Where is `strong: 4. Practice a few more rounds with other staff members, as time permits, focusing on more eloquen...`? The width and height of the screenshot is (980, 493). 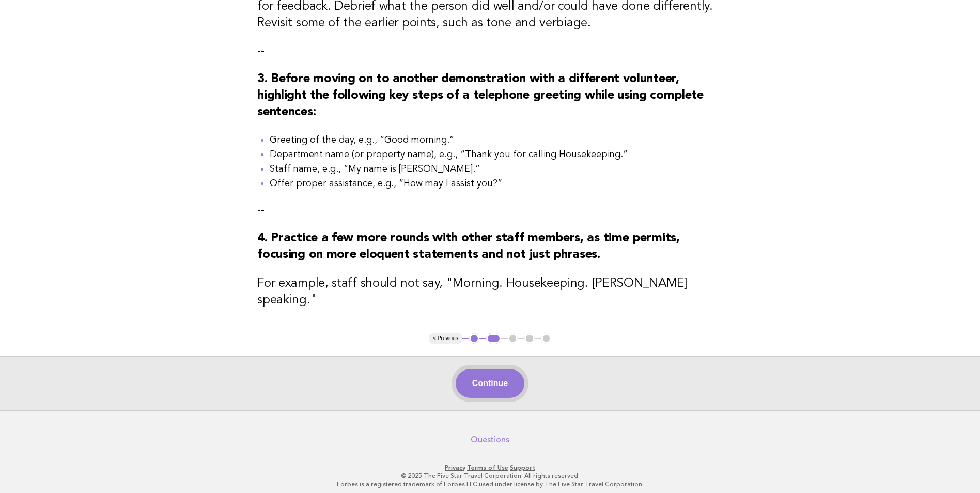
strong: 4. Practice a few more rounds with other staff members, as time permits, focusing on more eloquen... is located at coordinates (468, 246).